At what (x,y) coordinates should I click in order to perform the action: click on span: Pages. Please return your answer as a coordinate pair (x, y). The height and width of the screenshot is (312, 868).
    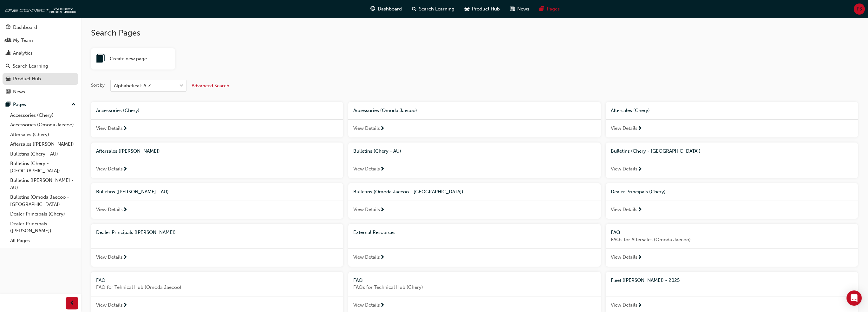
    Looking at the image, I should click on (553, 9).